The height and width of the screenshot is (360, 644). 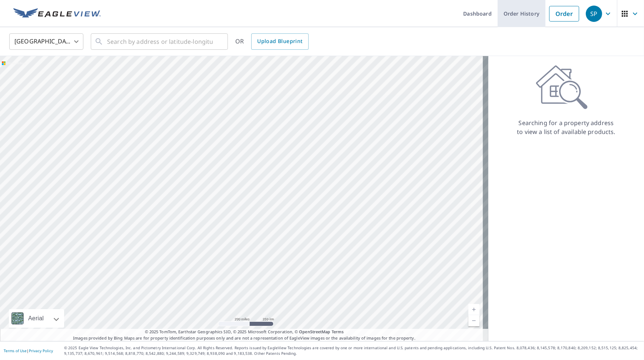 I want to click on a: Terms of Use, so click(x=15, y=351).